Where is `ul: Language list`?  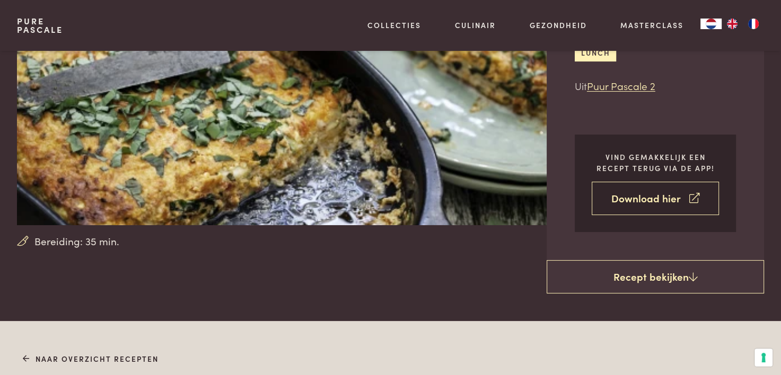
ul: Language list is located at coordinates (742, 24).